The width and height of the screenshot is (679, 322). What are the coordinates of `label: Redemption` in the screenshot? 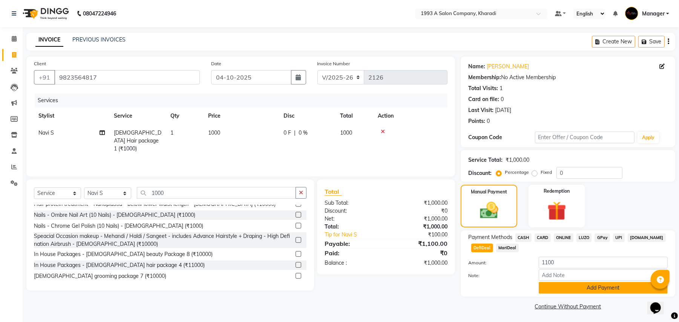 It's located at (557, 191).